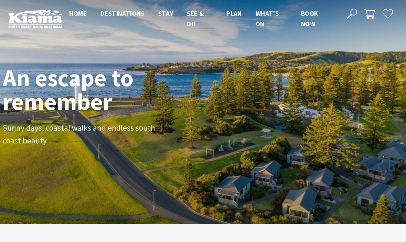 This screenshot has height=242, width=406. Describe the element at coordinates (122, 13) in the screenshot. I see `span: Destinations` at that location.